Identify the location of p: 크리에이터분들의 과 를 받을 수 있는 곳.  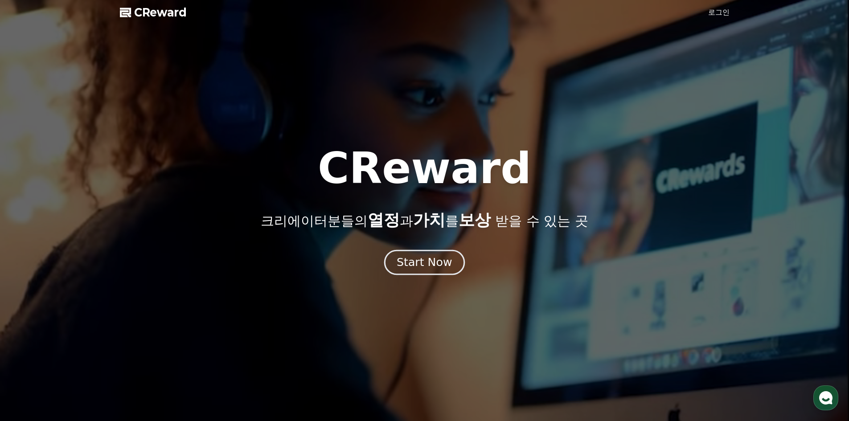
(424, 220).